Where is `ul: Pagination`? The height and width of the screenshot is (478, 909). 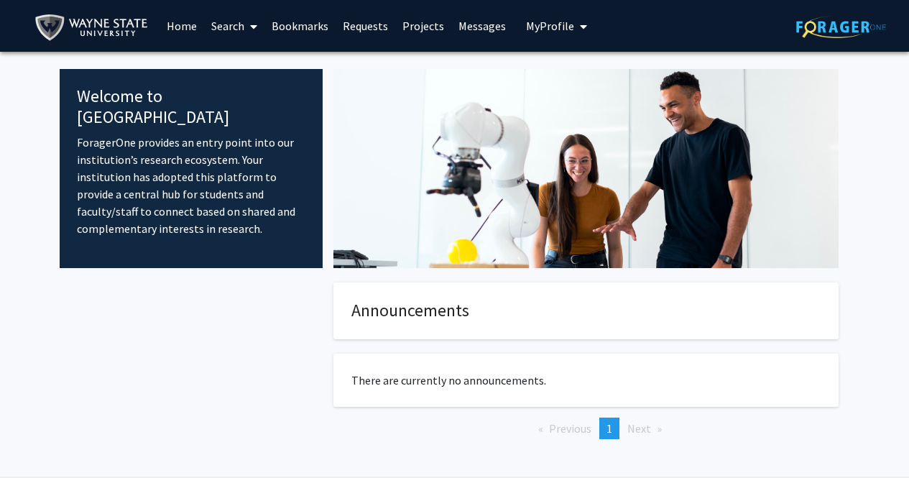 ul: Pagination is located at coordinates (585, 428).